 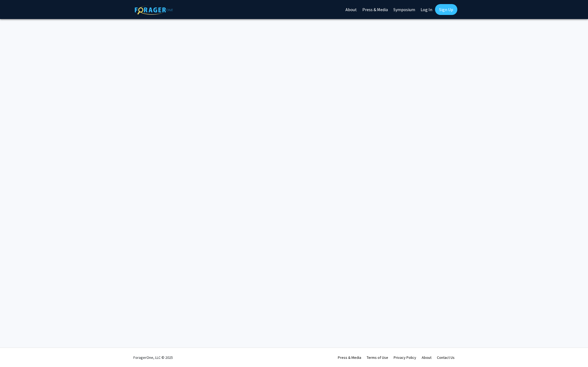 What do you see at coordinates (154, 10) in the screenshot?
I see `img: ForagerOne Logo` at bounding box center [154, 10].